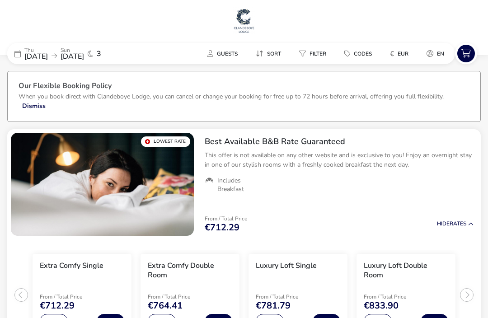 This screenshot has width=488, height=318. What do you see at coordinates (399, 53) in the screenshot?
I see `button: €EUR` at bounding box center [399, 53].